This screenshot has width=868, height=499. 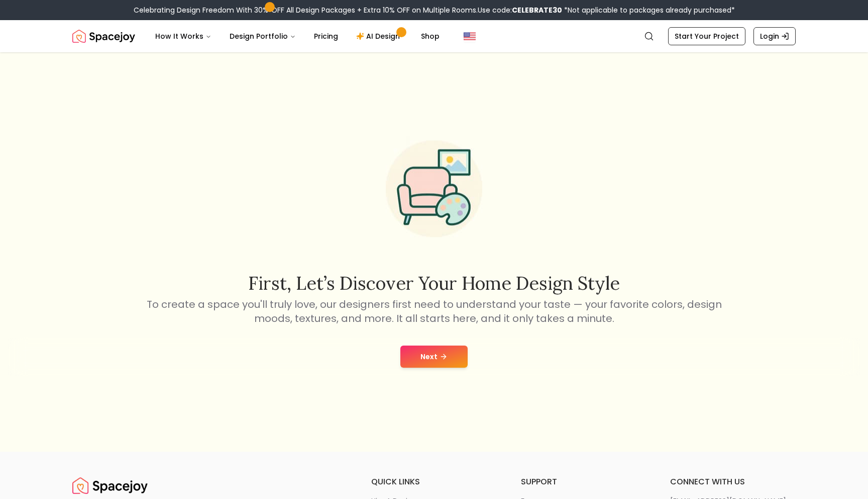 What do you see at coordinates (434, 482) in the screenshot?
I see `h6: quick links` at bounding box center [434, 482].